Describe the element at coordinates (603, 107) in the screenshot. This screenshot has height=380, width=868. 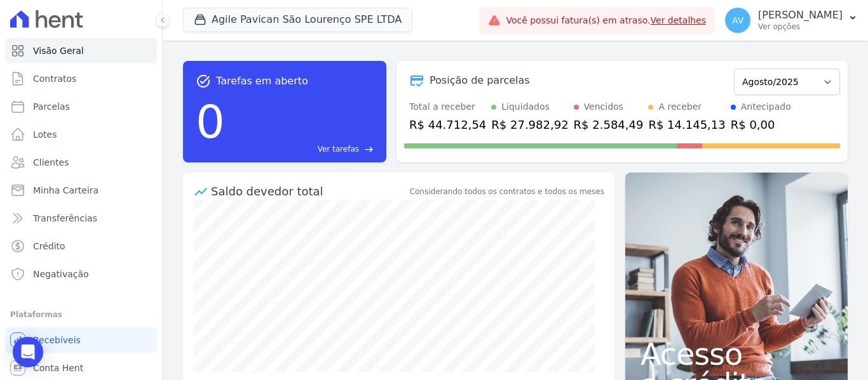
I see `div: Vencidos` at that location.